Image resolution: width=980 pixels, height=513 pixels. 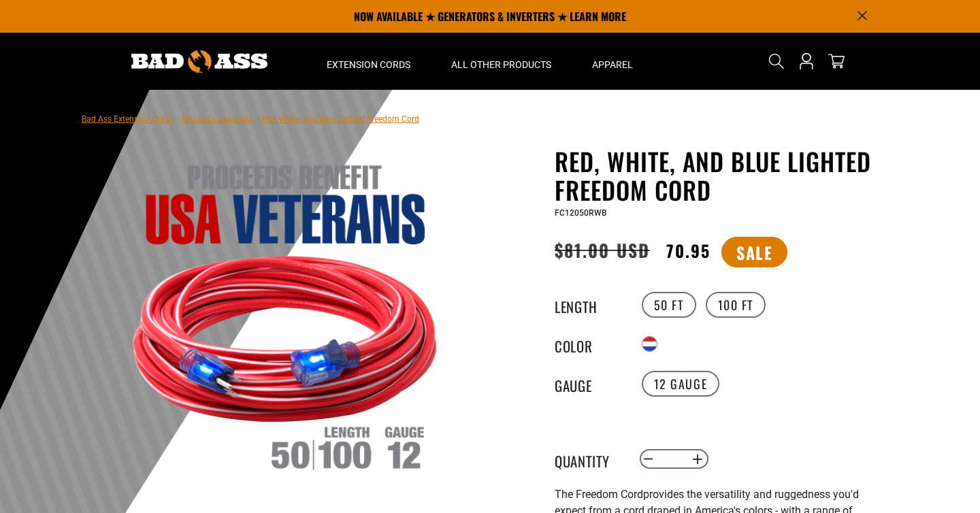 I want to click on span: Red, White, and Blue Lighted Freedom Cord, so click(x=340, y=119).